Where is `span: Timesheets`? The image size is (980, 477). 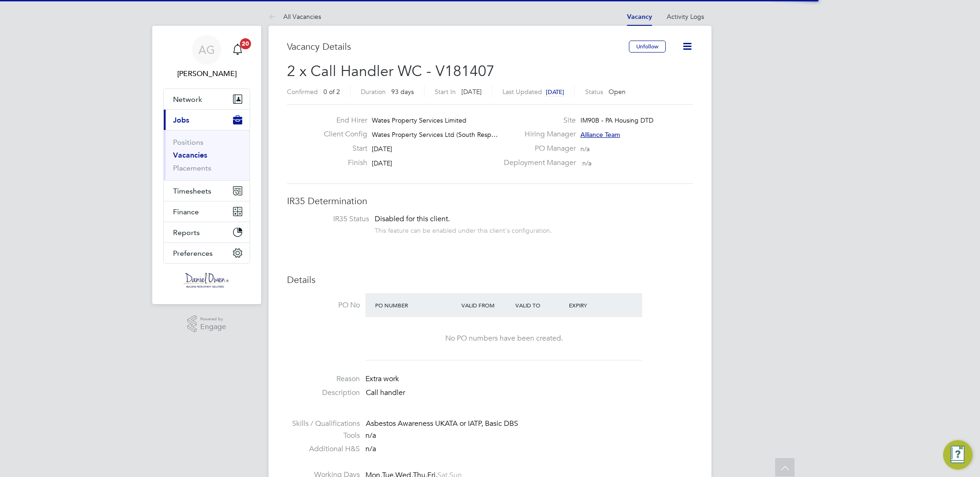 span: Timesheets is located at coordinates (192, 191).